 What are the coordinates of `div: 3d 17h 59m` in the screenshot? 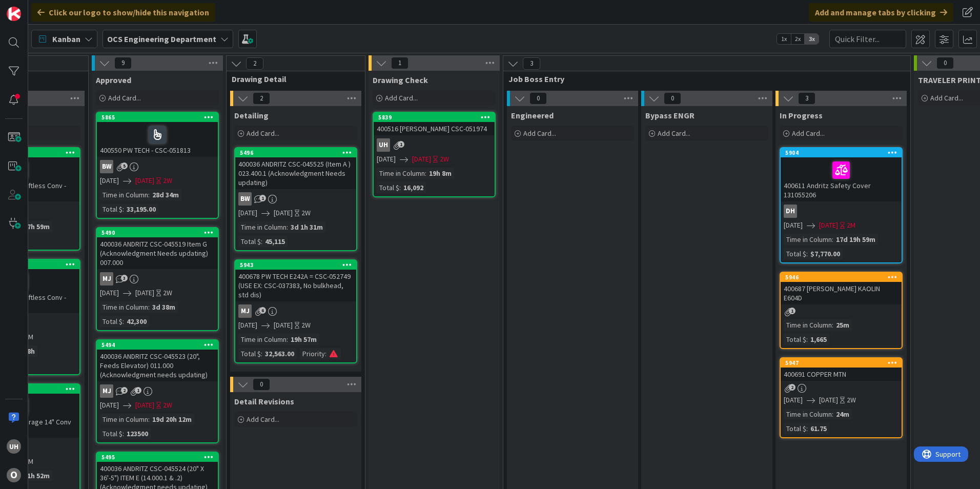 It's located at (32, 226).